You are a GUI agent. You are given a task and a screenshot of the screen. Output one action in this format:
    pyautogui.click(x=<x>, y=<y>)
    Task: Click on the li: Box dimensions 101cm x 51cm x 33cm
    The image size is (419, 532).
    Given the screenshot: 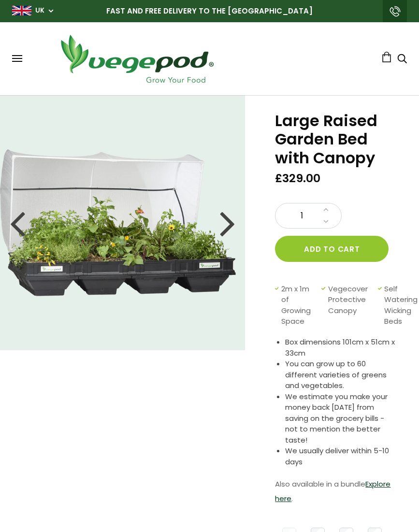 What is the action you would take?
    pyautogui.click(x=340, y=347)
    